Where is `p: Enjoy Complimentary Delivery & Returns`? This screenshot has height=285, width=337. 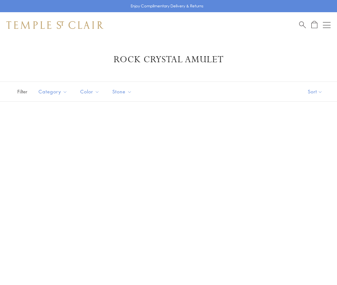 p: Enjoy Complimentary Delivery & Returns is located at coordinates (167, 6).